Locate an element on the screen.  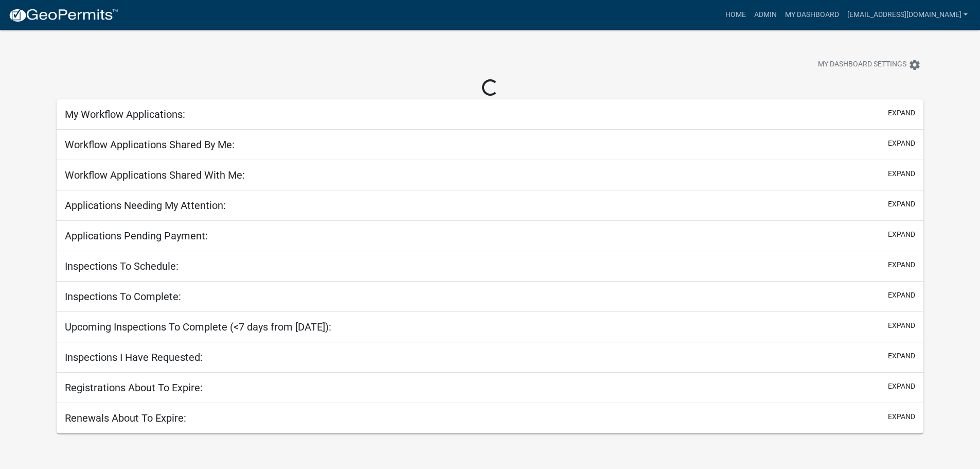
span: My Dashboard Settings is located at coordinates (862, 65).